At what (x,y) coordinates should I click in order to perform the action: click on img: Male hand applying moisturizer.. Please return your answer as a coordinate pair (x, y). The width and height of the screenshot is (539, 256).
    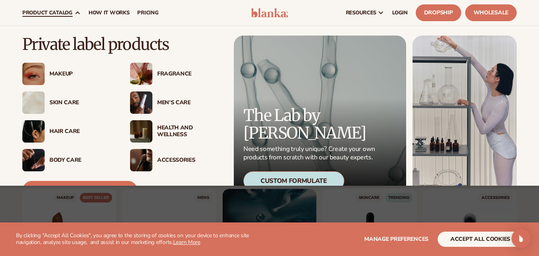
    Looking at the image, I should click on (34, 160).